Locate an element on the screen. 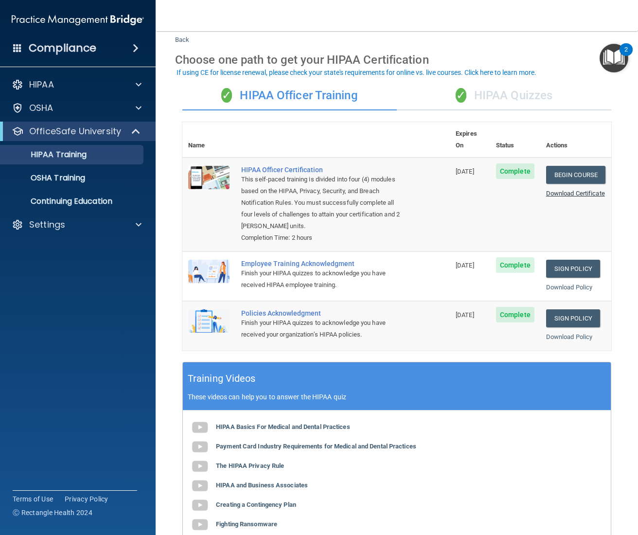 This screenshot has height=535, width=638. div: HIPAA Quizzes is located at coordinates (503, 96).